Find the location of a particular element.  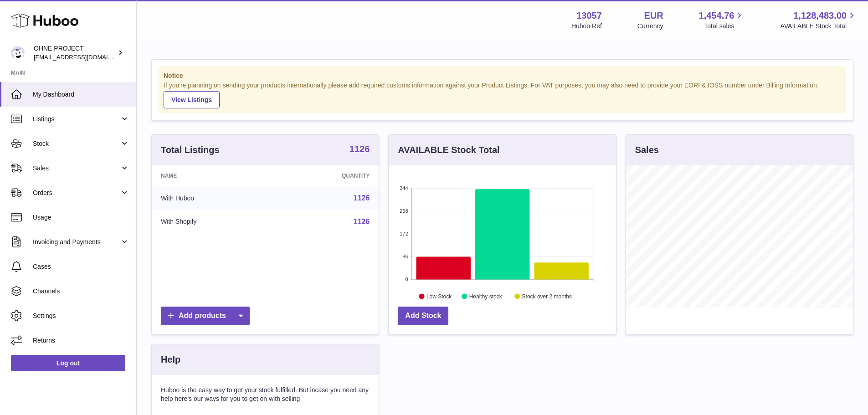

div: Huboo Ref is located at coordinates (586, 26).